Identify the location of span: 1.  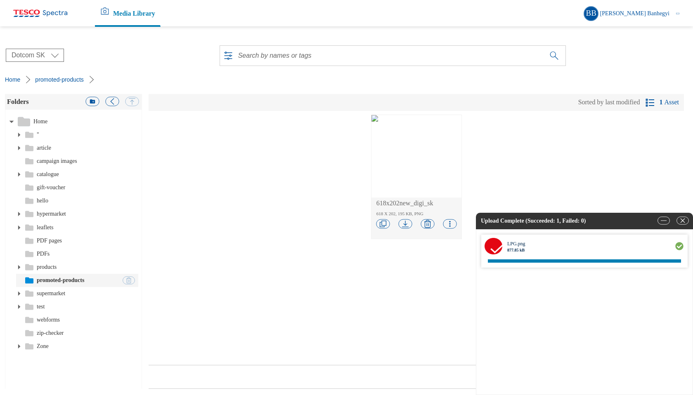
(661, 102).